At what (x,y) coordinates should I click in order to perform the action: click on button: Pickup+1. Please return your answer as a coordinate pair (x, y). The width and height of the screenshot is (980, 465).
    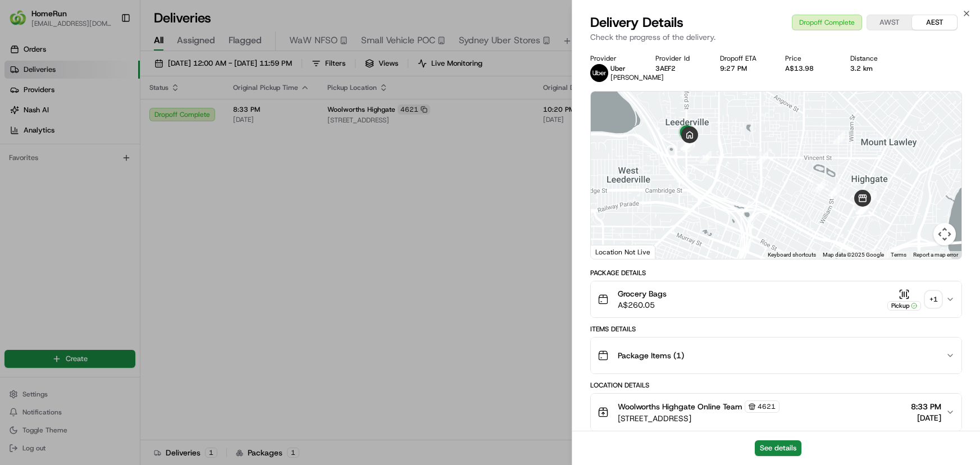
    Looking at the image, I should click on (915, 299).